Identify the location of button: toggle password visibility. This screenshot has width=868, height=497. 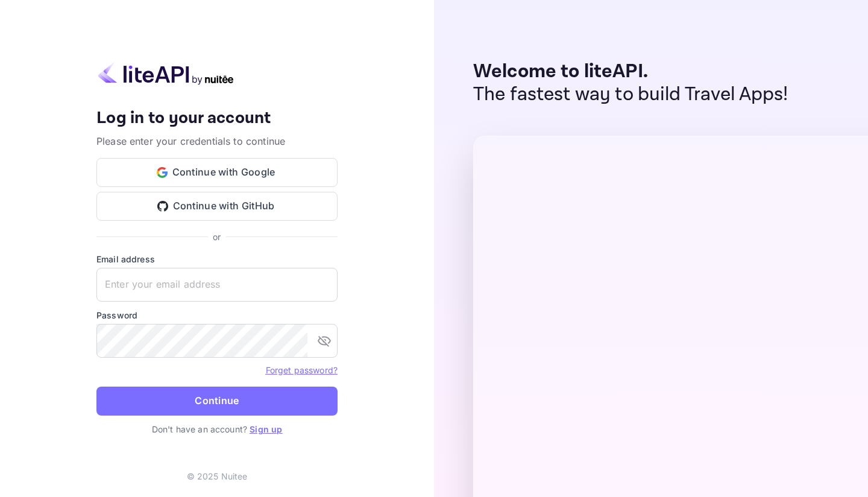
(324, 340).